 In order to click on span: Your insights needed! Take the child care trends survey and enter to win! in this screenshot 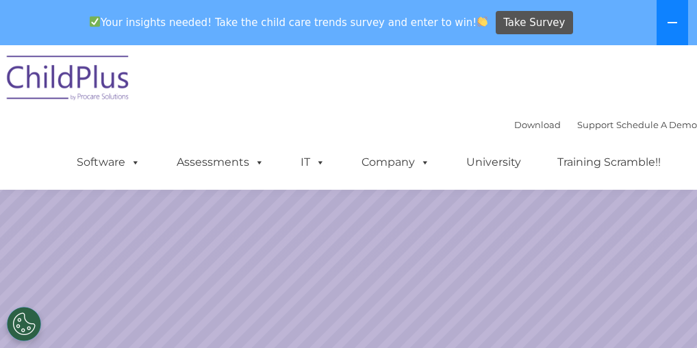, I will do `click(288, 22)`.